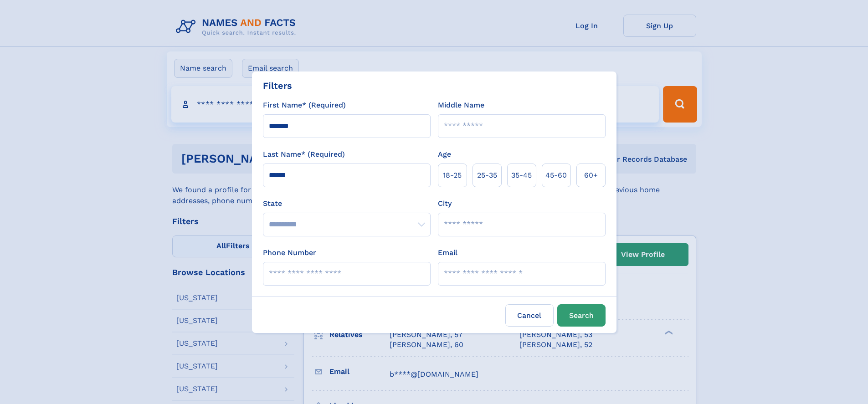 The image size is (868, 404). I want to click on label: Age, so click(444, 154).